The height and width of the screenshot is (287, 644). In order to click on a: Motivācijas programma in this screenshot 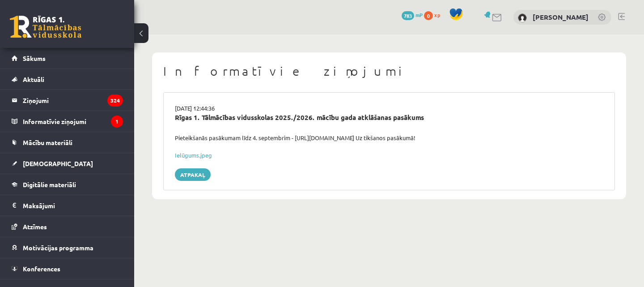, I will do `click(67, 247)`.